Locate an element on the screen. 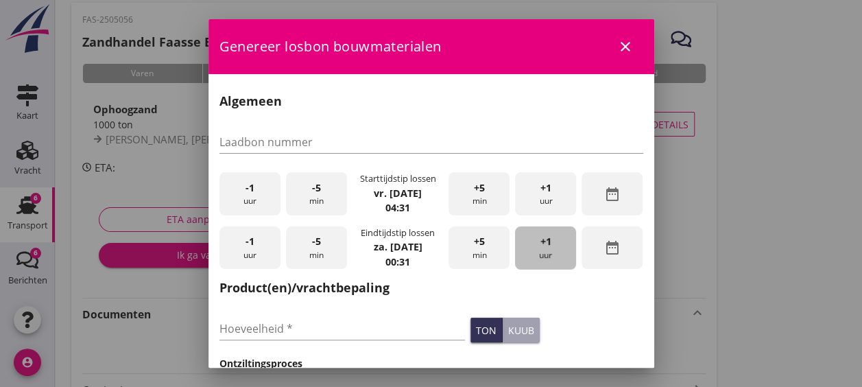 This screenshot has width=862, height=387. div: Genereer losbon bouwmaterialen is located at coordinates (431, 47).